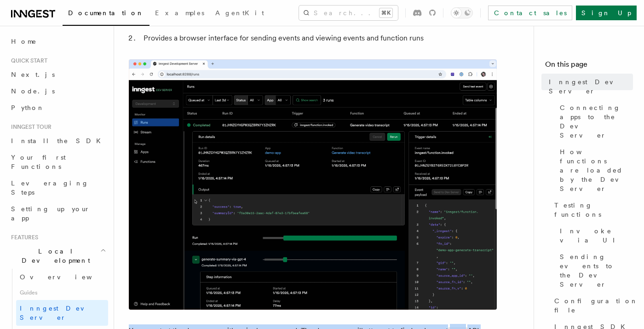  What do you see at coordinates (57, 107) in the screenshot?
I see `a: Python` at bounding box center [57, 107].